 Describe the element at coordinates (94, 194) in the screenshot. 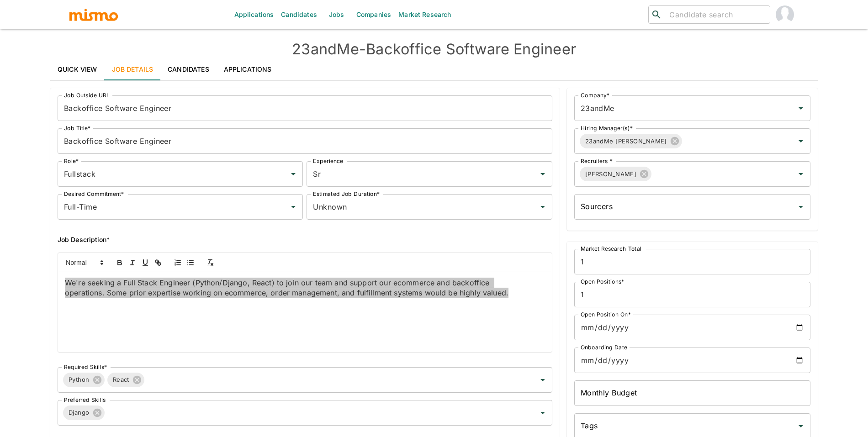

I see `label: Desired Commitment*` at that location.